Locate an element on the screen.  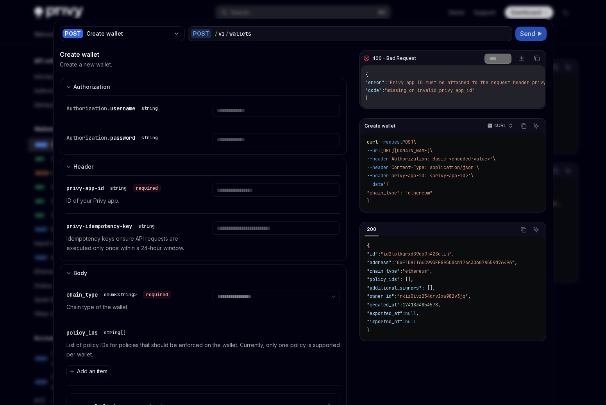
div: chain_type is located at coordinates (119, 294).